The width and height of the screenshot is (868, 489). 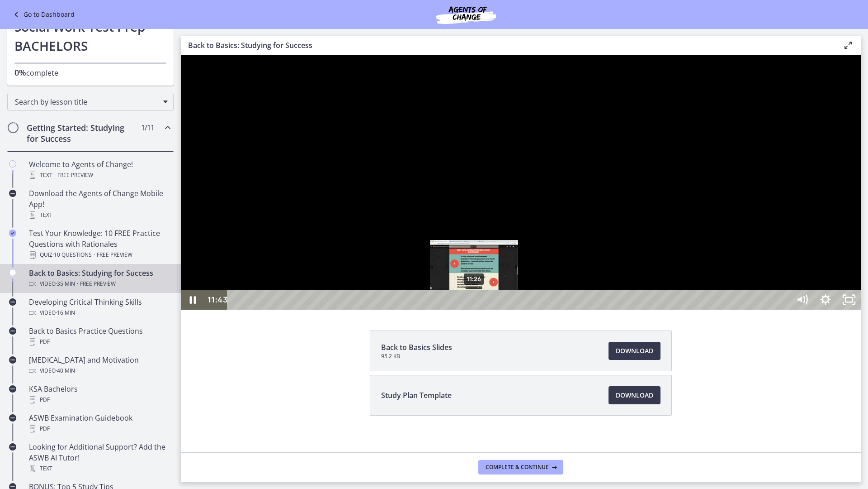 What do you see at coordinates (21, 73) in the screenshot?
I see `span: 0%` at bounding box center [21, 73].